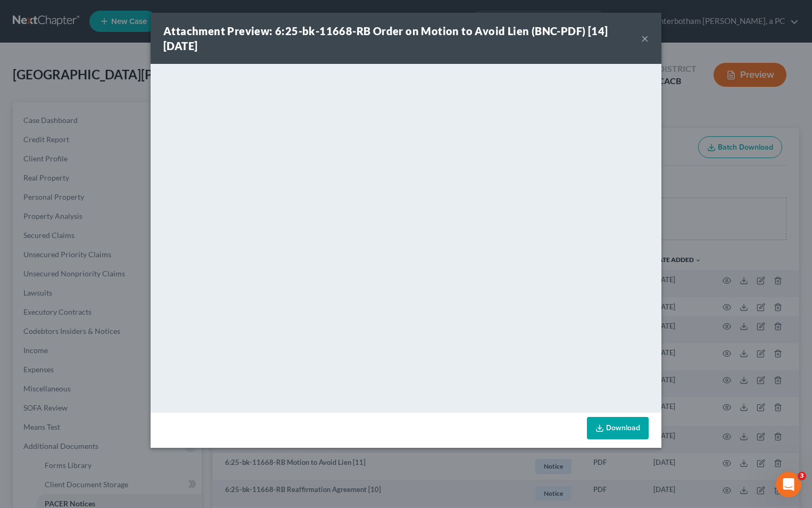  Describe the element at coordinates (618, 428) in the screenshot. I see `a: Download` at that location.